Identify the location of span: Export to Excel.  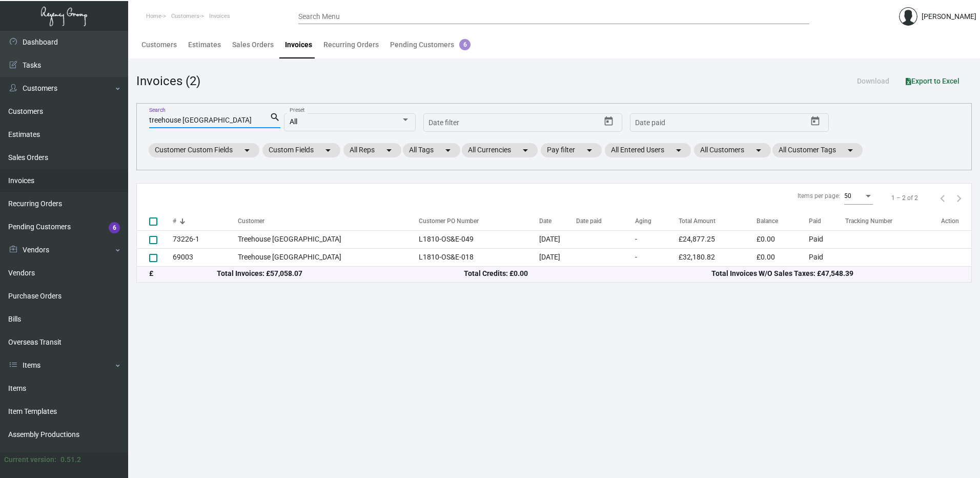
(932, 81).